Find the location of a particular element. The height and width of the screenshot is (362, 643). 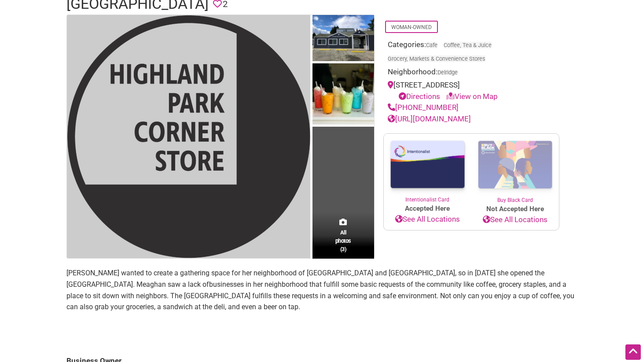

img: Buy Black Card is located at coordinates (515, 165).